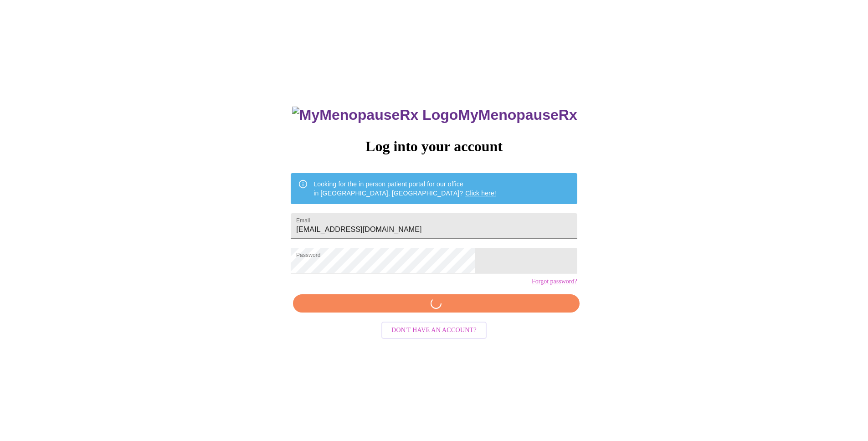 This screenshot has width=868, height=441. What do you see at coordinates (434, 329) in the screenshot?
I see `a: Don't have an account?` at bounding box center [434, 329].